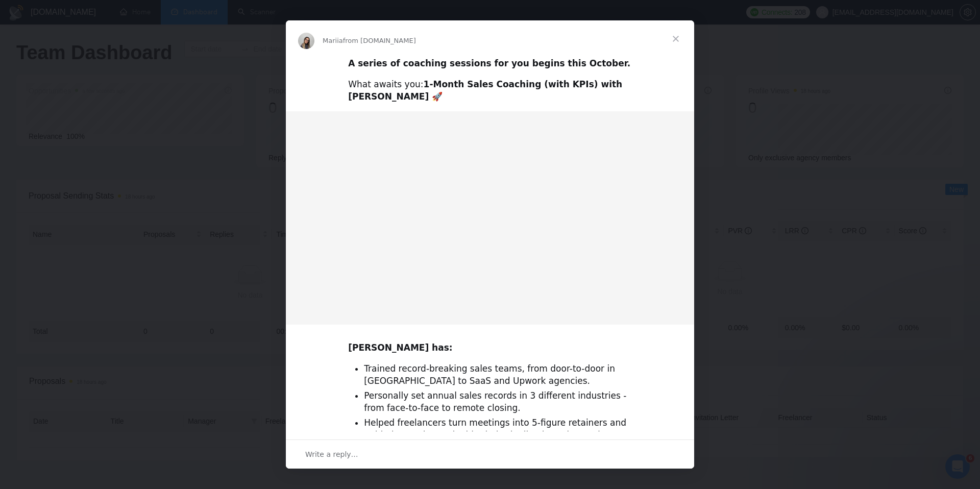 This screenshot has height=489, width=980. What do you see at coordinates (333, 40) in the screenshot?
I see `span: Mariia` at bounding box center [333, 40].